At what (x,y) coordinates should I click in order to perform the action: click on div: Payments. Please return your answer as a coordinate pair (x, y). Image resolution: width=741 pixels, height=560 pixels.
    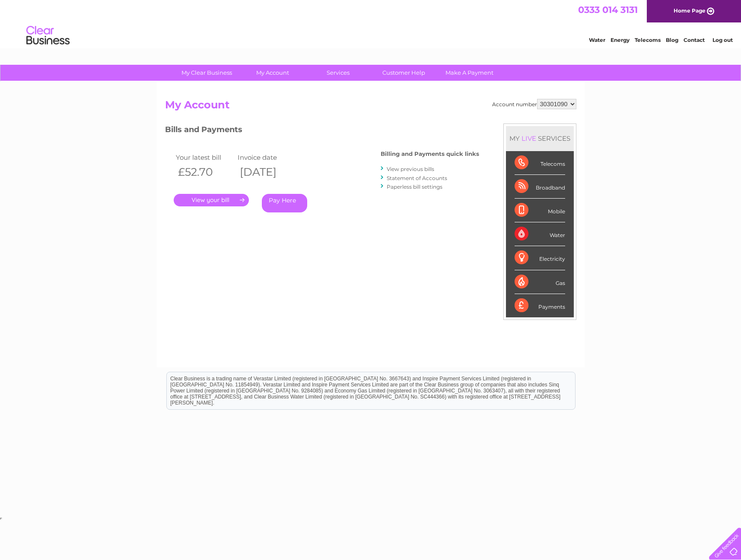
    Looking at the image, I should click on (540, 306).